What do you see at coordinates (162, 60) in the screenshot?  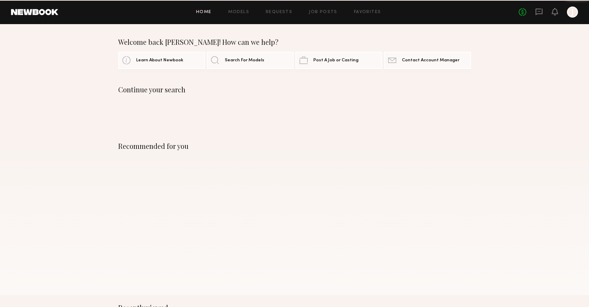 I see `a: Learn About Newbook` at bounding box center [162, 60].